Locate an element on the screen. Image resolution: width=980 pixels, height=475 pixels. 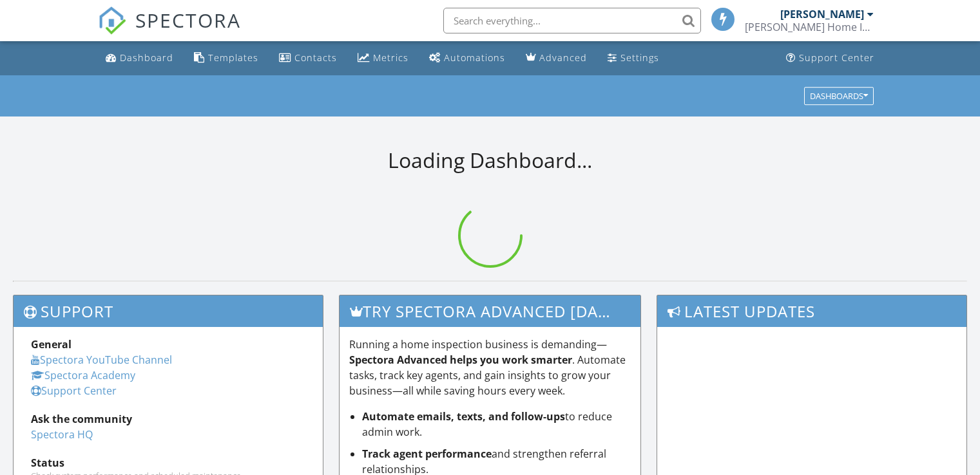
p: Running a home inspection business is demanding— . Automate tasks, track key agents, and gain ins... is located at coordinates (490, 368).